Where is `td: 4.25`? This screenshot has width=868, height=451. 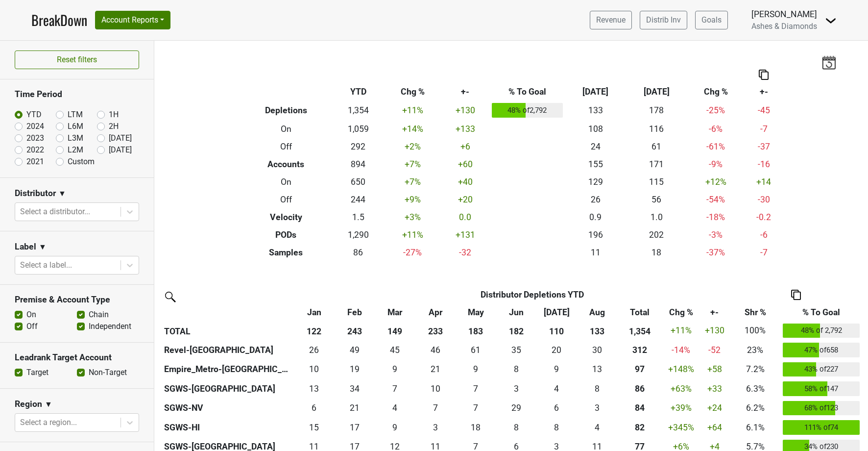 td: 4.25 is located at coordinates (395, 408).